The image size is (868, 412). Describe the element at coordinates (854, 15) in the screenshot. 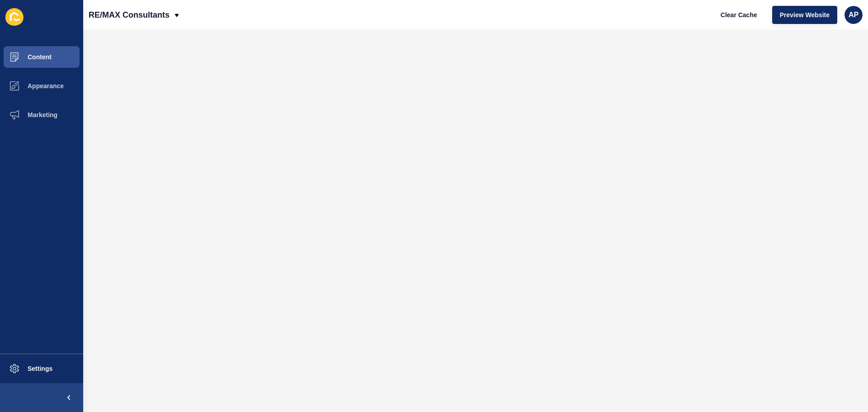

I see `span: AP` at that location.